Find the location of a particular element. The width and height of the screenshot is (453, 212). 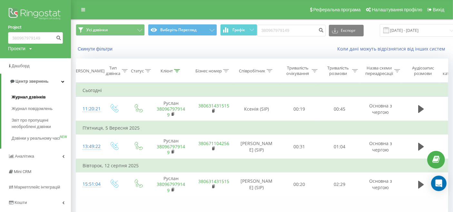

font: Project is located at coordinates (15, 27).